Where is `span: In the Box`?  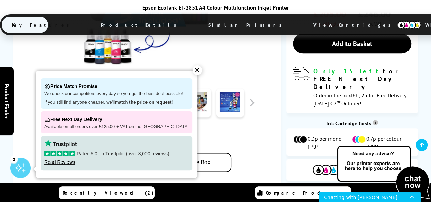 span: In the Box is located at coordinates (198, 162).